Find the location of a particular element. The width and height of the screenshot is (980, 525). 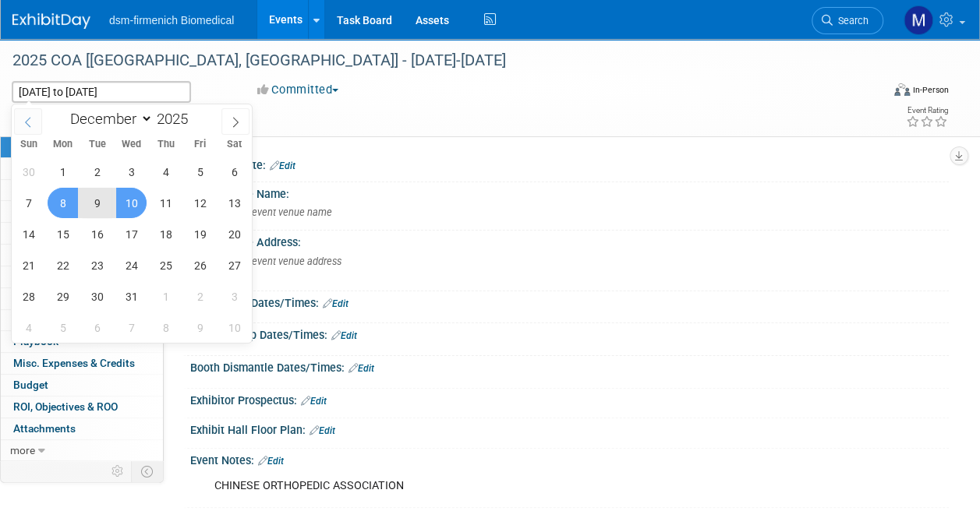

div: Event Rating is located at coordinates (927, 111).